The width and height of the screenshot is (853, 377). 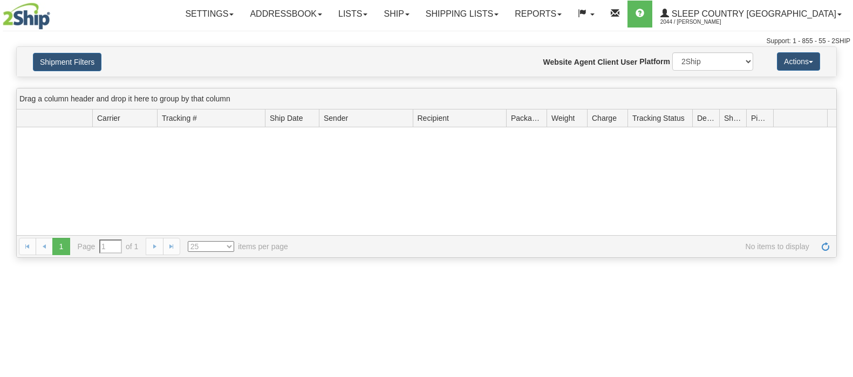 What do you see at coordinates (179, 118) in the screenshot?
I see `span: Tracking #` at bounding box center [179, 118].